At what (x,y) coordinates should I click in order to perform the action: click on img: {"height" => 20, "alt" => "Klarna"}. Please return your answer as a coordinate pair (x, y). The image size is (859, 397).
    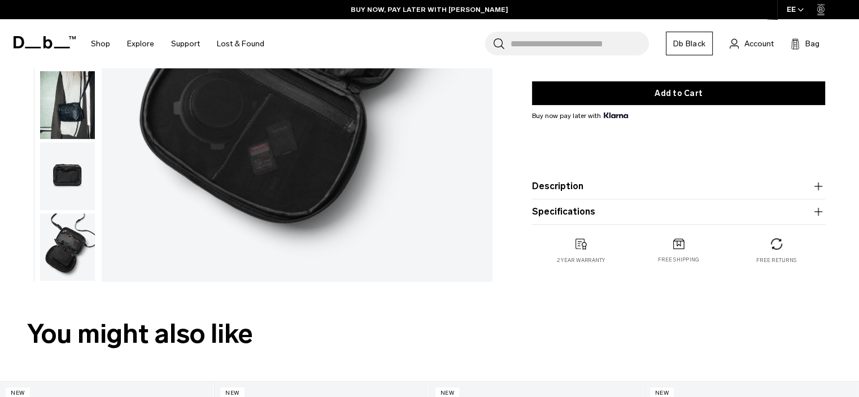
    Looking at the image, I should click on (616, 115).